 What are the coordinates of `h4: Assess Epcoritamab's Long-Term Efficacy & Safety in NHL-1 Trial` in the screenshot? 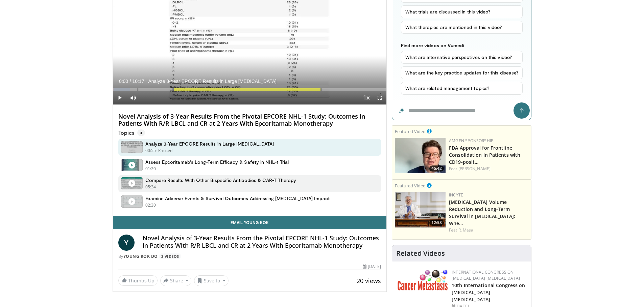 It's located at (217, 162).